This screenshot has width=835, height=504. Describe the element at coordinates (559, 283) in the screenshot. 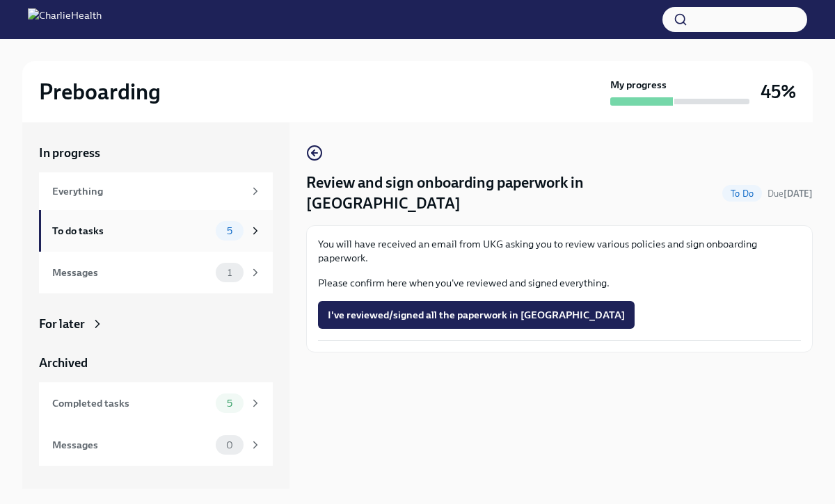

I see `p: Please confirm here when you've reviewed and signed everything.` at that location.